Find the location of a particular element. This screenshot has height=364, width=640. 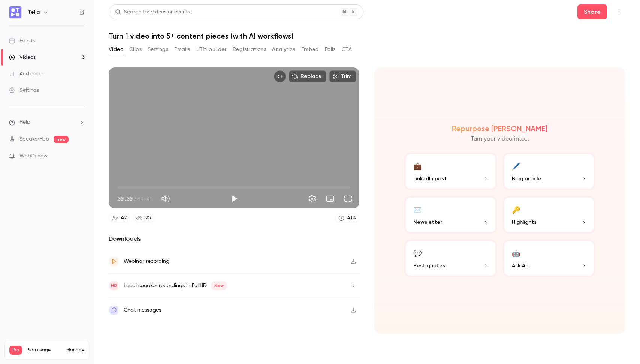

div: 00:00 is located at coordinates (135, 199).